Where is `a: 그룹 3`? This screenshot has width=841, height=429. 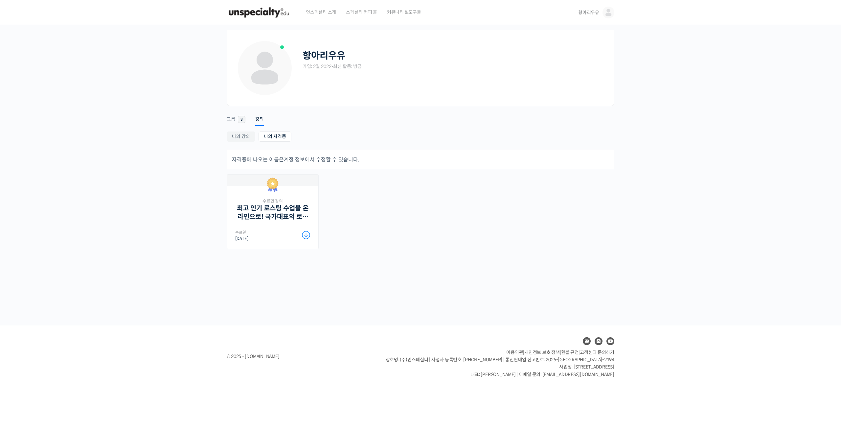 a: 그룹 3 is located at coordinates (236, 116).